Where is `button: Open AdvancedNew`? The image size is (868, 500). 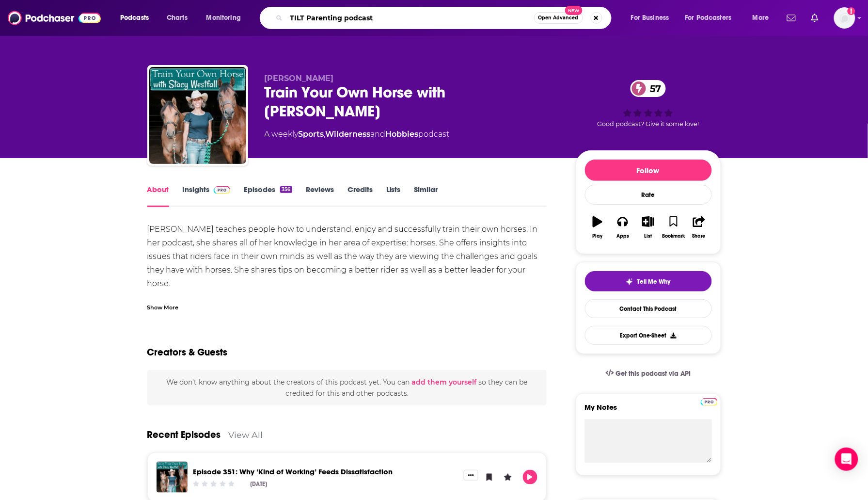 button: Open AdvancedNew is located at coordinates (558, 18).